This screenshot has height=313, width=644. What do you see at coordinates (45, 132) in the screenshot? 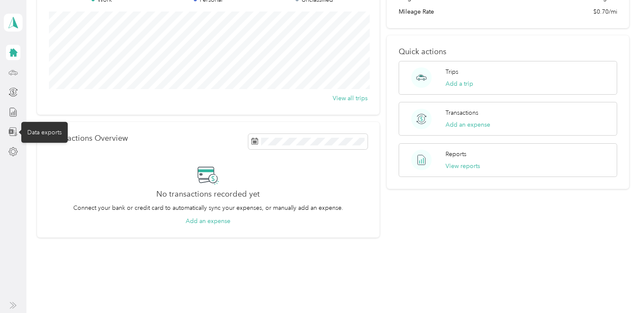
I see `div: Data exports` at bounding box center [45, 132].